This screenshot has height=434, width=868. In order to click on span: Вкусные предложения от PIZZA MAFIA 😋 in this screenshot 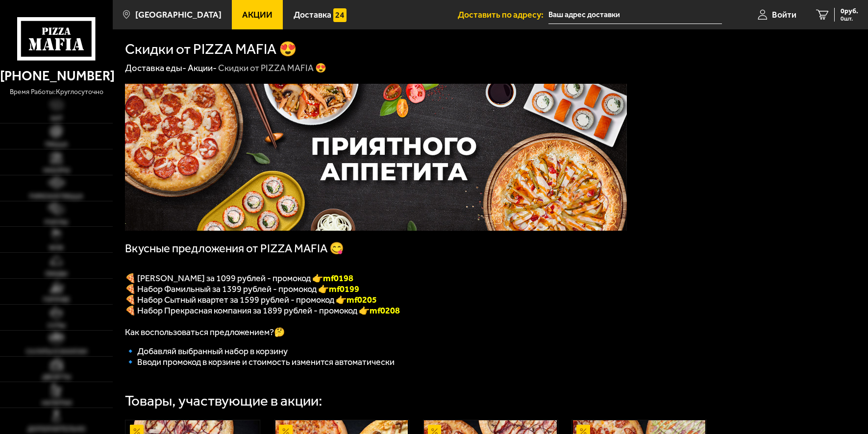, I will do `click(234, 248)`.